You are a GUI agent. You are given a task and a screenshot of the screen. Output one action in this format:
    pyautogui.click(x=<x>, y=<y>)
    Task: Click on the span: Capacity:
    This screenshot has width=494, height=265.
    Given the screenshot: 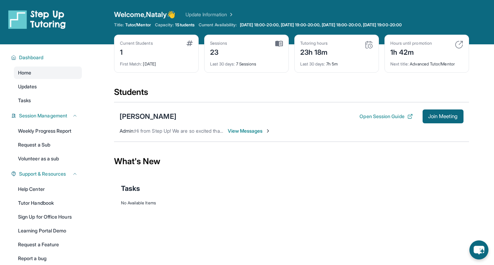 What is the action you would take?
    pyautogui.click(x=164, y=25)
    